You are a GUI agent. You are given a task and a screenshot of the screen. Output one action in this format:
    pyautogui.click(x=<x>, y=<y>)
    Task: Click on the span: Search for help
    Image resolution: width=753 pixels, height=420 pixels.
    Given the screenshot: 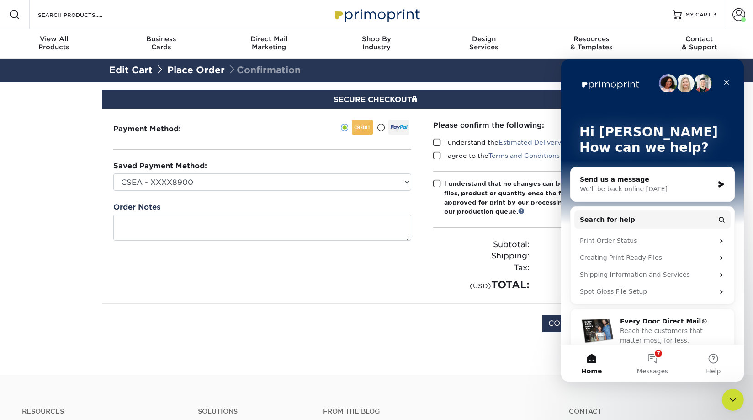 What is the action you would take?
    pyautogui.click(x=46, y=160)
    